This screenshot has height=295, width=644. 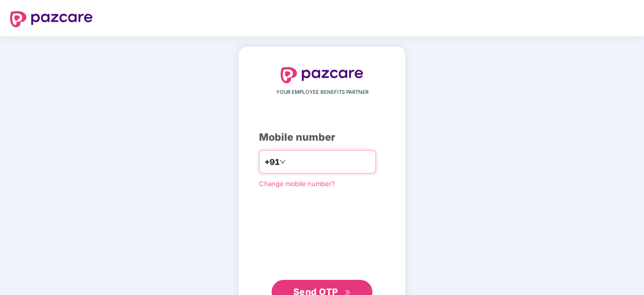 I want to click on a: Change mobile number?, so click(x=297, y=183).